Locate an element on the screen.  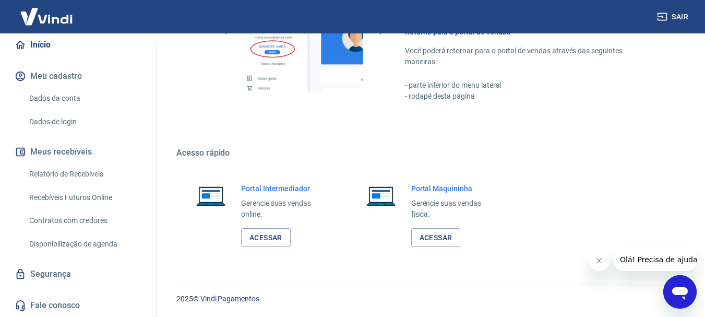
span: Olá! Precisa de ajuda? is located at coordinates (47, 11).